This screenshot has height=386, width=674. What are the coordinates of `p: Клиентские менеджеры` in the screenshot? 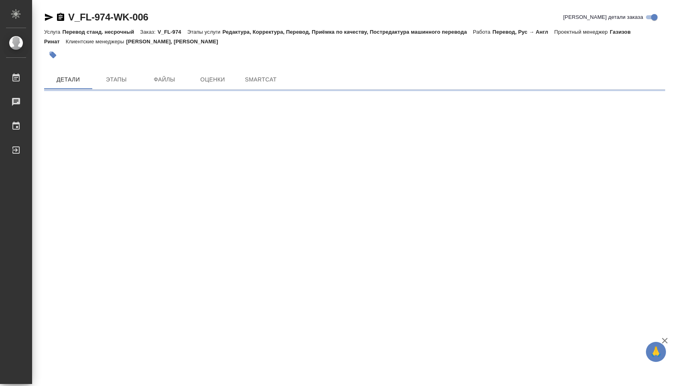 It's located at (96, 41).